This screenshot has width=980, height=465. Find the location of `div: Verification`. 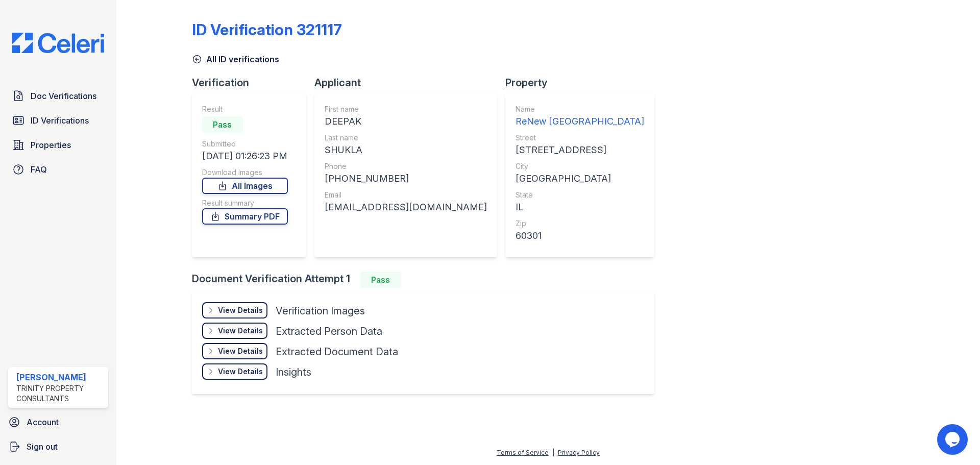

div: Verification is located at coordinates (253, 83).